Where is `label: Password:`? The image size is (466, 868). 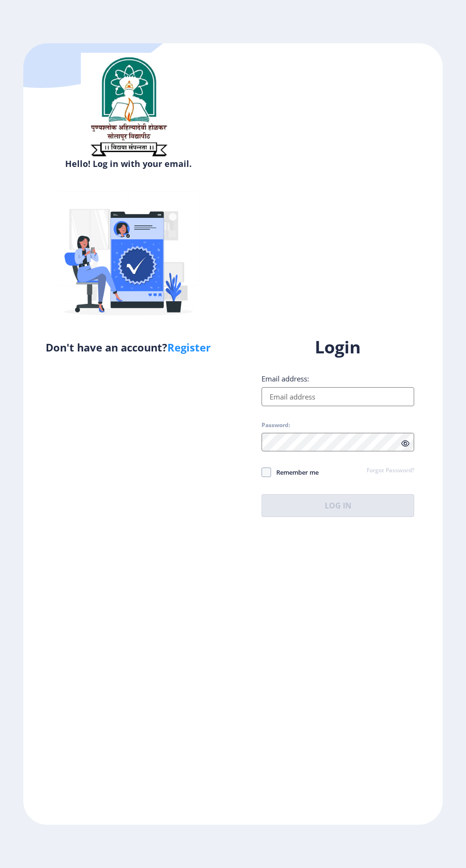
label: Password: is located at coordinates (276, 425).